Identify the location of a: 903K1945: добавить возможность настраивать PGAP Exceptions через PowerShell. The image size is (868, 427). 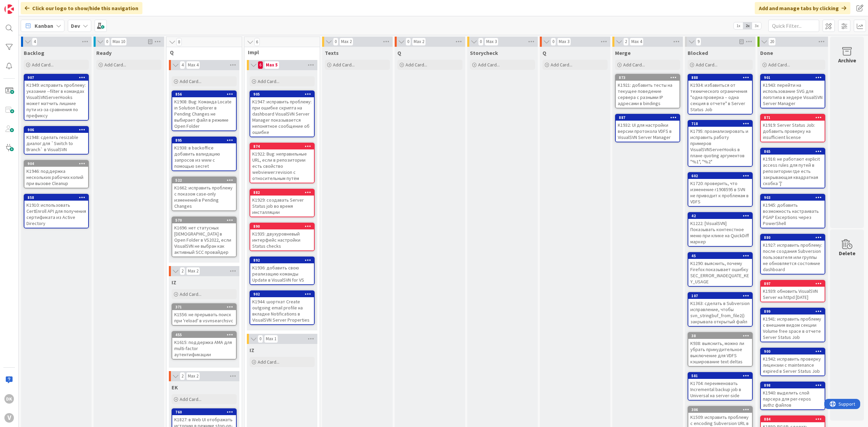
(793, 211).